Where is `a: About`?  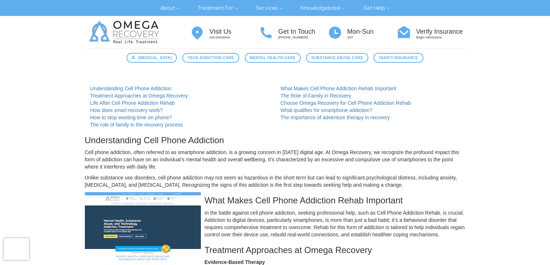
a: About is located at coordinates (170, 8).